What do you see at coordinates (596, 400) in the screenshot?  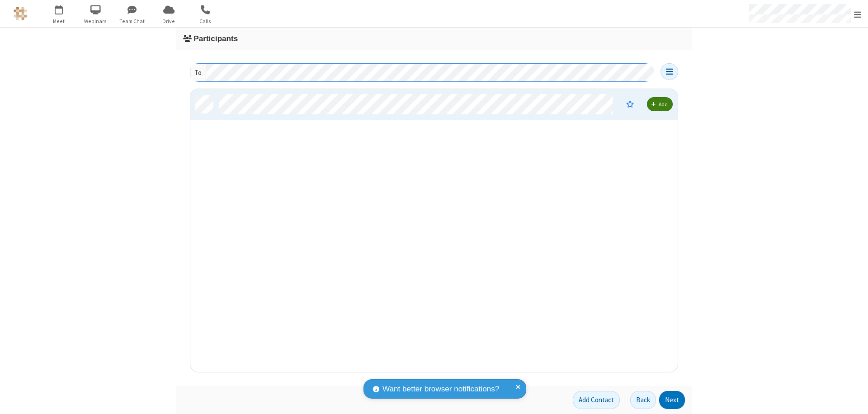 I see `span: Add Contact` at bounding box center [596, 400].